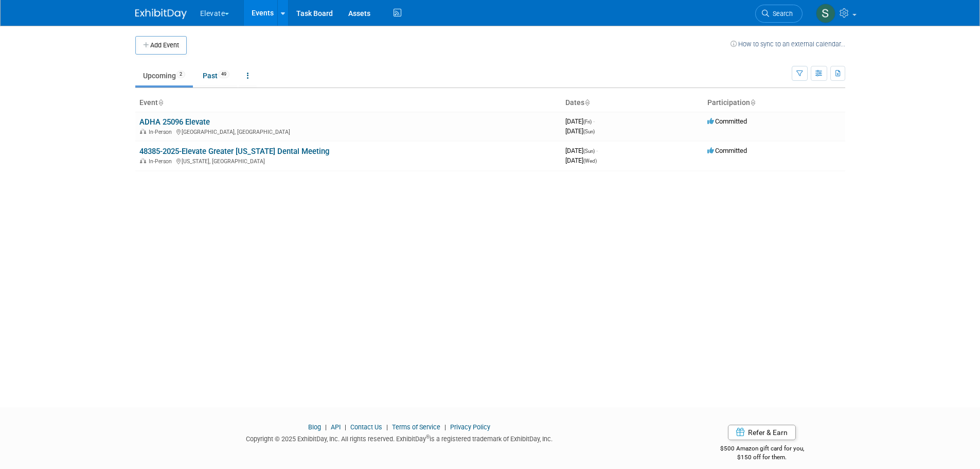 Image resolution: width=980 pixels, height=469 pixels. What do you see at coordinates (348, 103) in the screenshot?
I see `th: Event` at bounding box center [348, 103].